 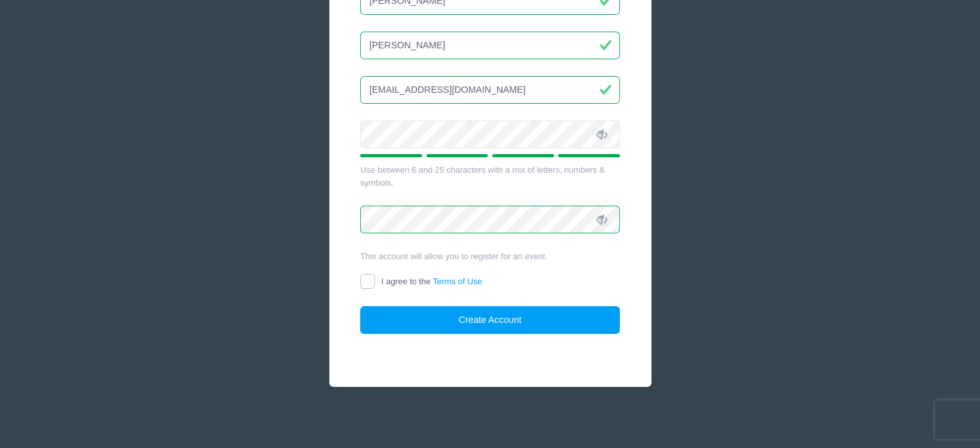 What do you see at coordinates (368, 281) in the screenshot?
I see `input: I agree to theTerms of Use` at bounding box center [368, 281].